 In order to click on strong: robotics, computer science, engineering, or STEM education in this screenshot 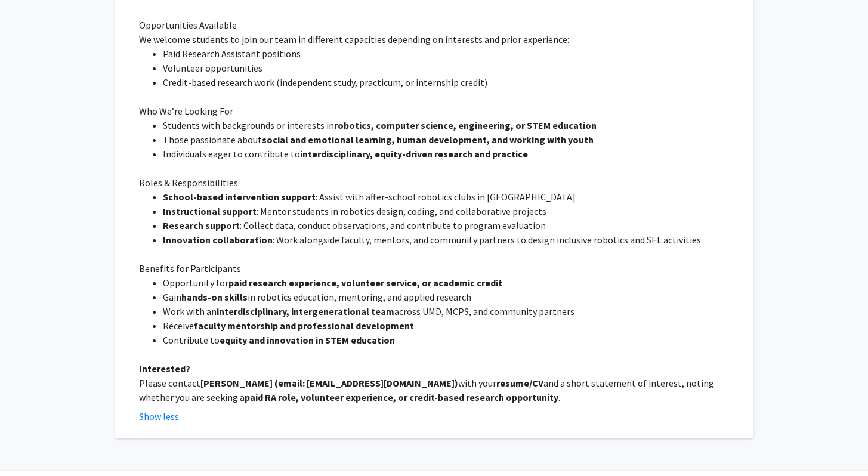, I will do `click(466, 125)`.